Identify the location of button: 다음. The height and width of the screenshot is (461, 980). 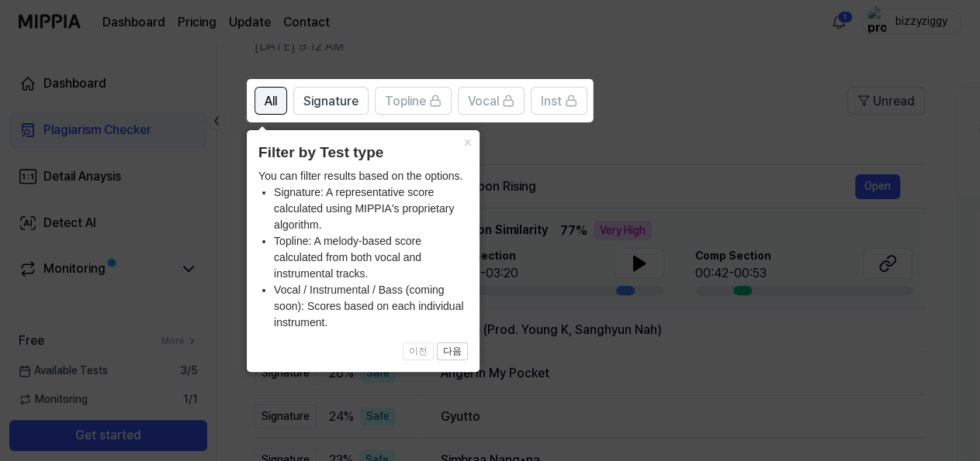
(452, 352).